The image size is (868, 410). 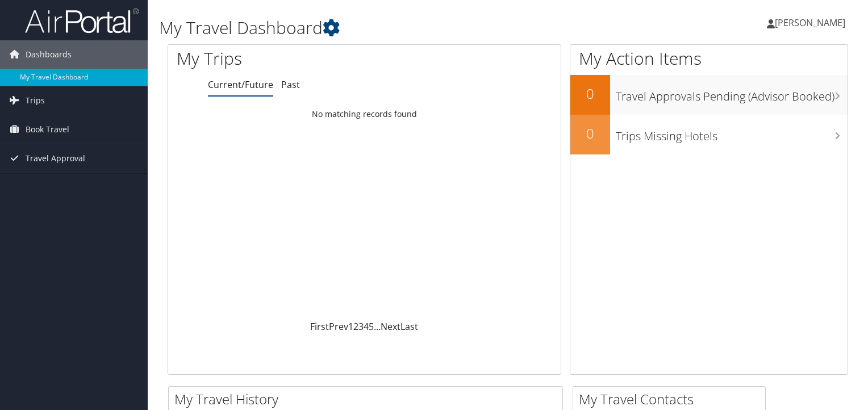 What do you see at coordinates (708, 58) in the screenshot?
I see `h1: My Action Items` at bounding box center [708, 58].